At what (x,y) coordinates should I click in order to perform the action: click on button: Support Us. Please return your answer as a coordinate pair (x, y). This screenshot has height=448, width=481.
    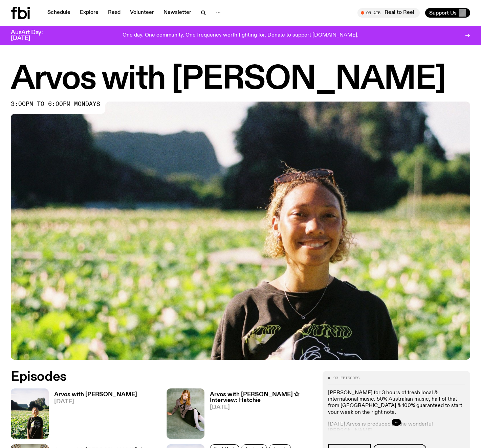
    Looking at the image, I should click on (447, 13).